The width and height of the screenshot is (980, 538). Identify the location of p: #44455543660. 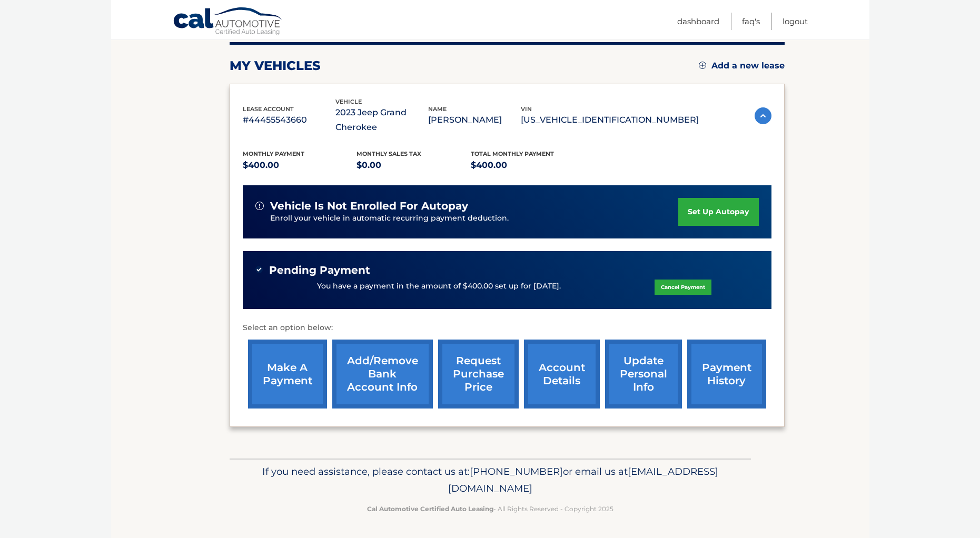
(289, 120).